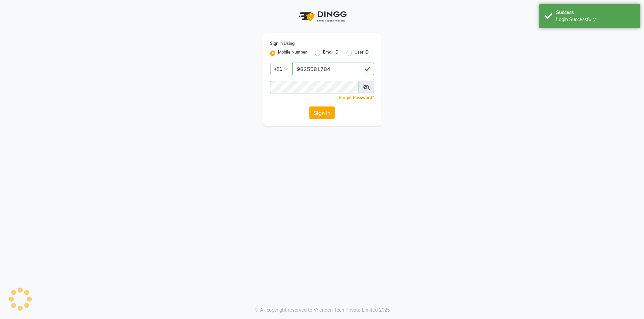 This screenshot has width=644, height=319. What do you see at coordinates (595, 12) in the screenshot?
I see `div: Success` at bounding box center [595, 12].